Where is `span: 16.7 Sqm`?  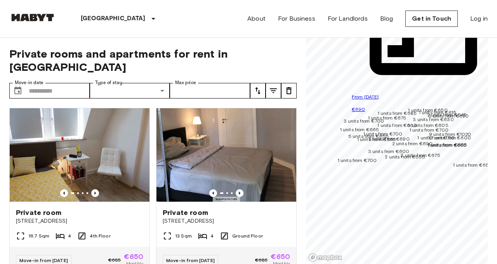
span: 16.7 Sqm is located at coordinates (39, 236).